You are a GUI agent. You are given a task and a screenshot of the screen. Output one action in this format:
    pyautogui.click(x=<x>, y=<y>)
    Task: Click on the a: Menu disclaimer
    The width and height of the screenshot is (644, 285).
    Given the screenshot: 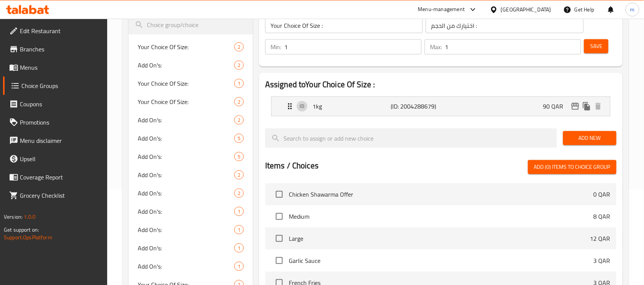 What is the action you would take?
    pyautogui.click(x=56, y=141)
    